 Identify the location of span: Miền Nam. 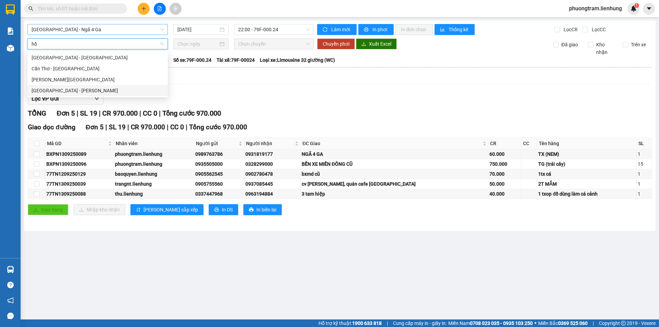
(490, 323).